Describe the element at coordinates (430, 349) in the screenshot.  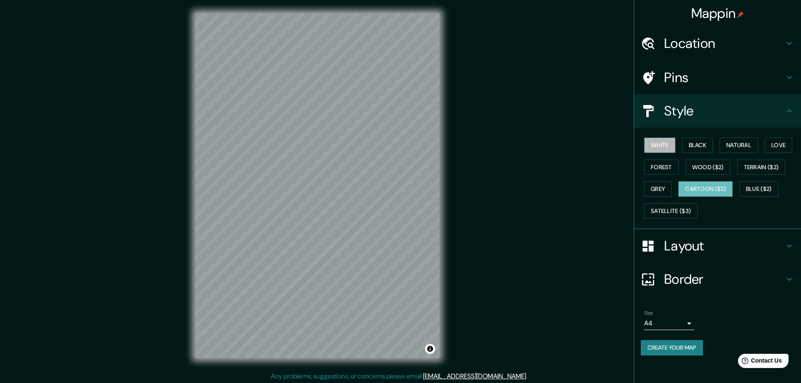
I see `button: Toggle attribution` at that location.